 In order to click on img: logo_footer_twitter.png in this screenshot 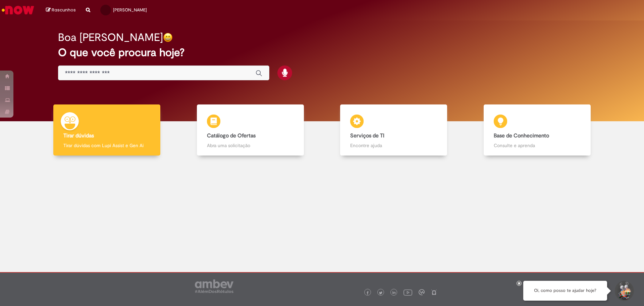, I will do `click(381, 293)`.